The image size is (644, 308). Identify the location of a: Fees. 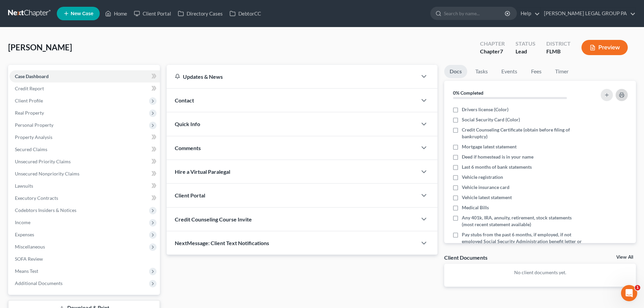
(536, 71).